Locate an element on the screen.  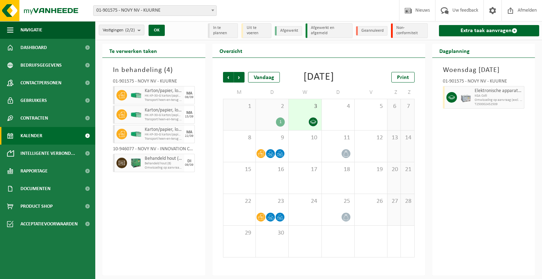
span: Gebruikers is located at coordinates (34, 101).